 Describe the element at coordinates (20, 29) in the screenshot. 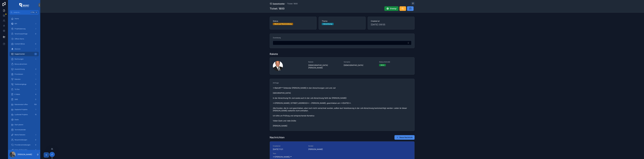

I see `span: Projektplanung` at that location.